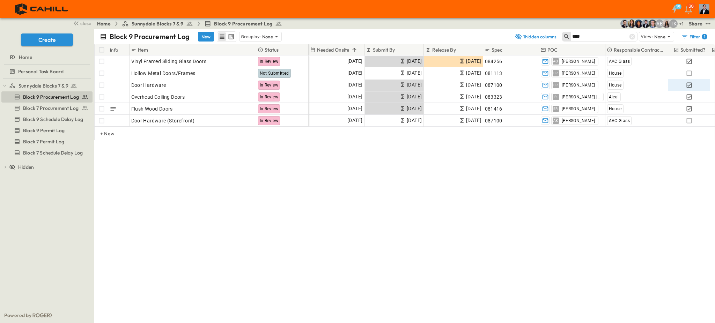 Image resolution: width=715 pixels, height=323 pixels. I want to click on h6: 1, so click(705, 37).